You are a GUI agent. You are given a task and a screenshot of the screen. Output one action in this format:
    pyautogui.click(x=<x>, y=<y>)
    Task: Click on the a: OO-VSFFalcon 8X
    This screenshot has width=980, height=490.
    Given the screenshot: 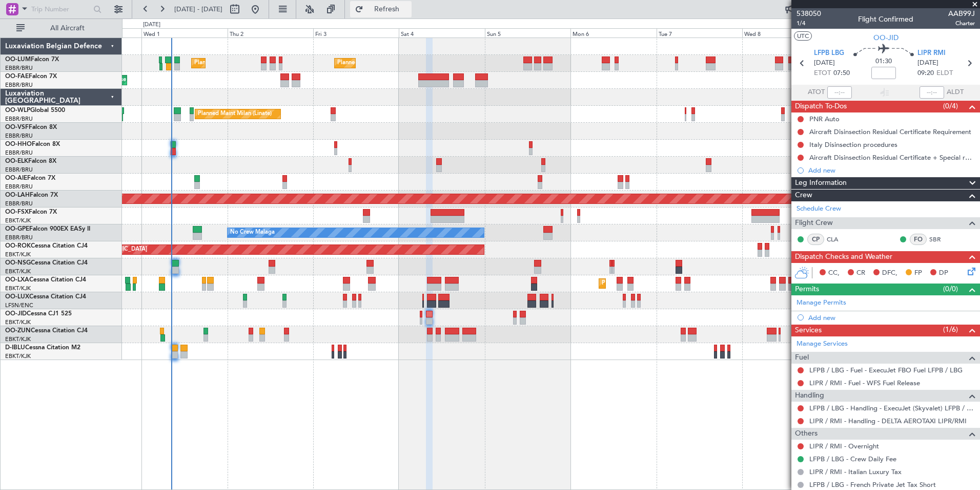 What is the action you would take?
    pyautogui.click(x=31, y=127)
    